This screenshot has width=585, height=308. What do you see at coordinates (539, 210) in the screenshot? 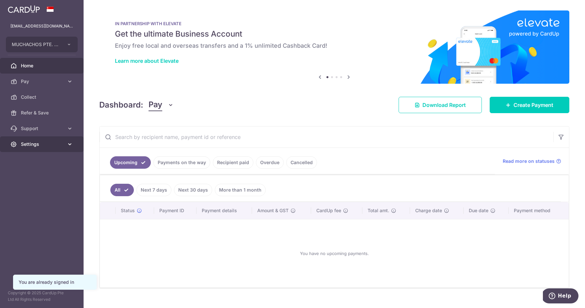
I see `th: Payment method` at bounding box center [539, 210].